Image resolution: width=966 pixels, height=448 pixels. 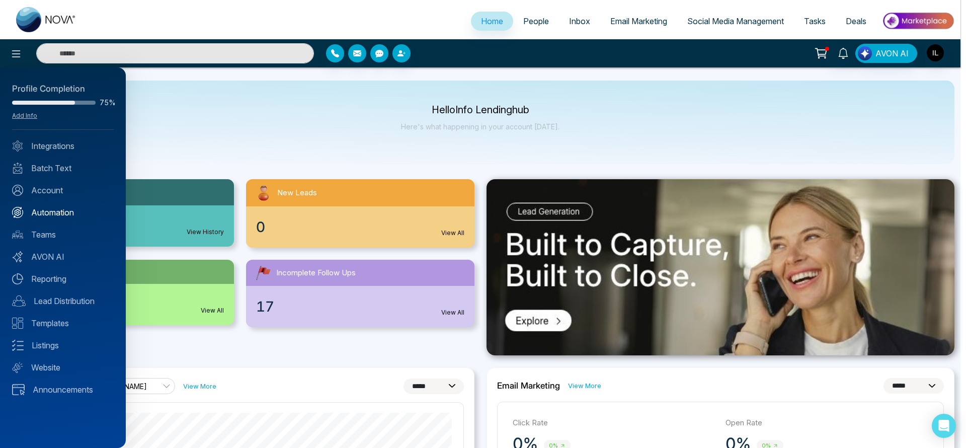 I want to click on img: Automation.svg, so click(x=18, y=212).